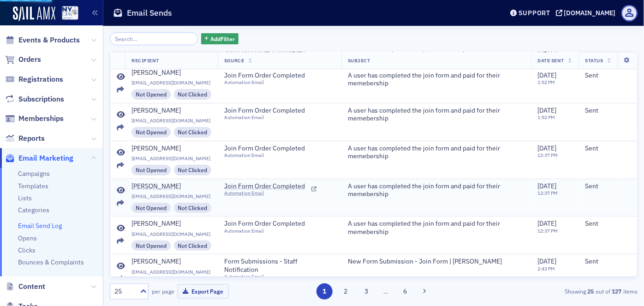  Describe the element at coordinates (34, 14) in the screenshot. I see `a: SailAMX` at that location.